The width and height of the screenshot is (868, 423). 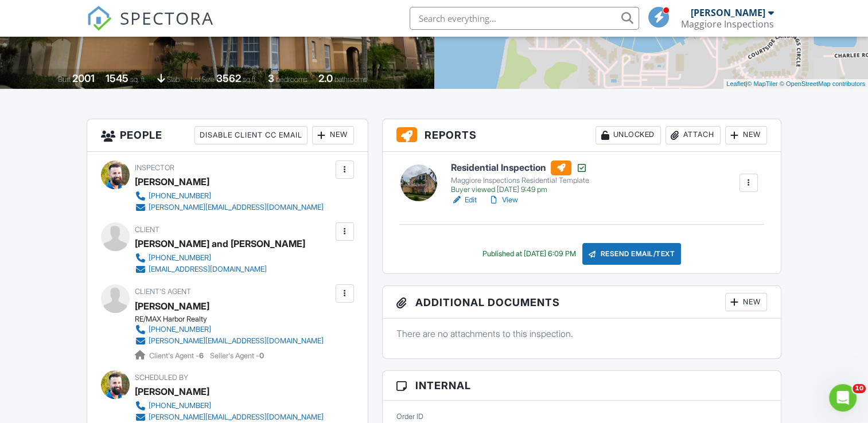 I want to click on a: View, so click(x=504, y=200).